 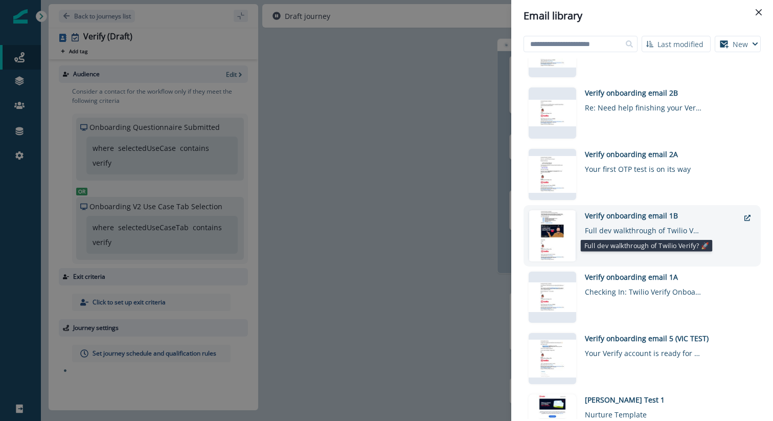 What do you see at coordinates (644, 289) in the screenshot?
I see `div: Checking In: Twilio Verify Onboarding` at bounding box center [644, 289].